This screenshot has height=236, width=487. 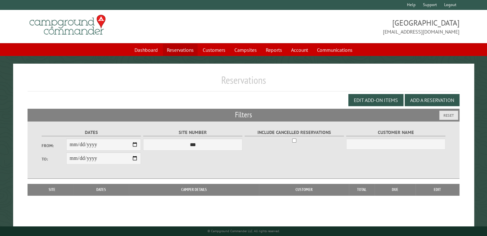 What do you see at coordinates (299, 50) in the screenshot?
I see `a: Account` at bounding box center [299, 50].